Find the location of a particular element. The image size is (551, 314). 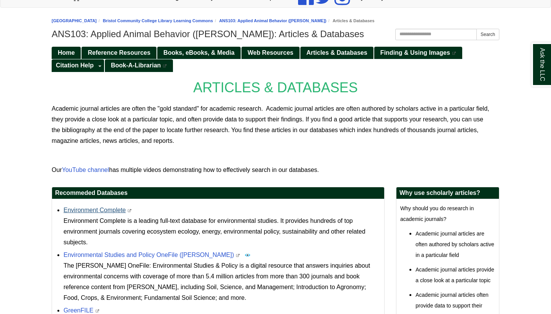

li: Articles & Databases is located at coordinates (350, 21).